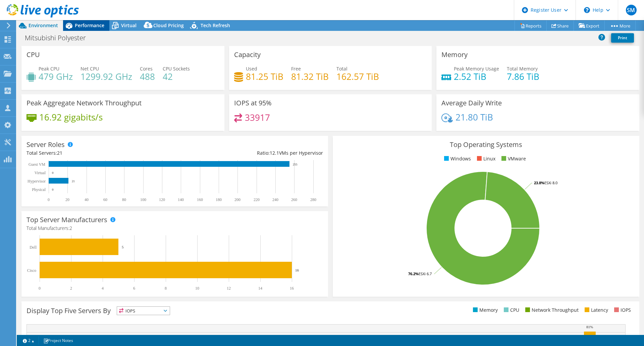  What do you see at coordinates (55, 76) in the screenshot?
I see `h4: 479 GHz` at bounding box center [55, 76].